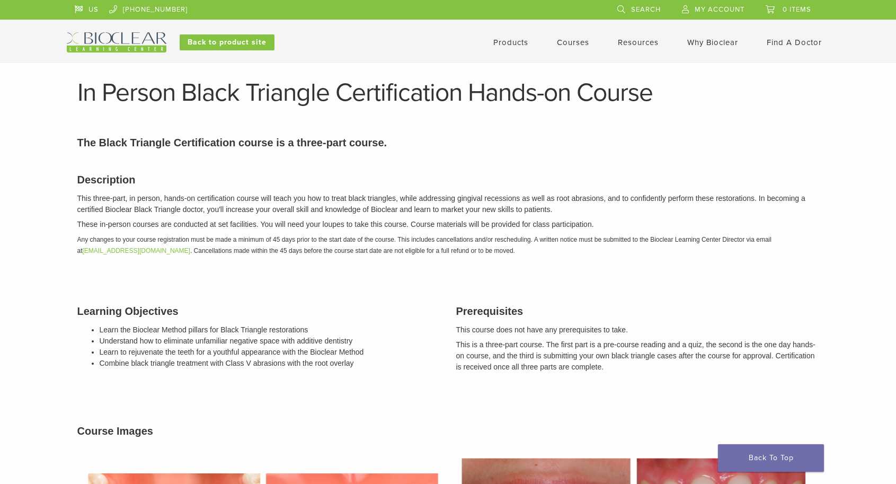  What do you see at coordinates (270, 352) in the screenshot?
I see `li: Learn to rejuvenate the teeth for a youthful appearance with the Bioclear Method` at bounding box center [270, 352].